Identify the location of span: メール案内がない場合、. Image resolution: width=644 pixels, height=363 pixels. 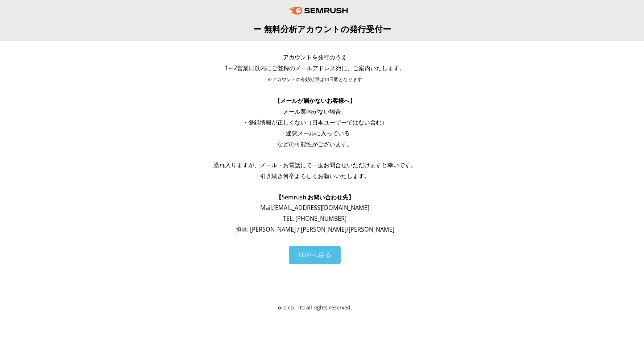
(315, 111).